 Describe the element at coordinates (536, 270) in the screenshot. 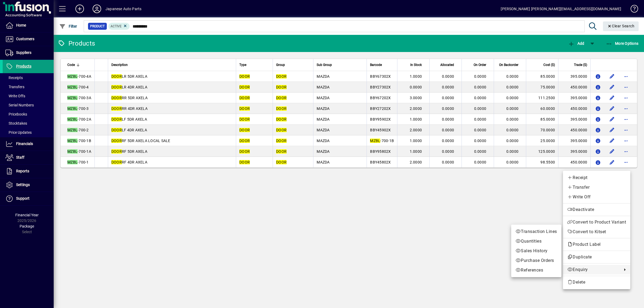

I see `span: References` at that location.